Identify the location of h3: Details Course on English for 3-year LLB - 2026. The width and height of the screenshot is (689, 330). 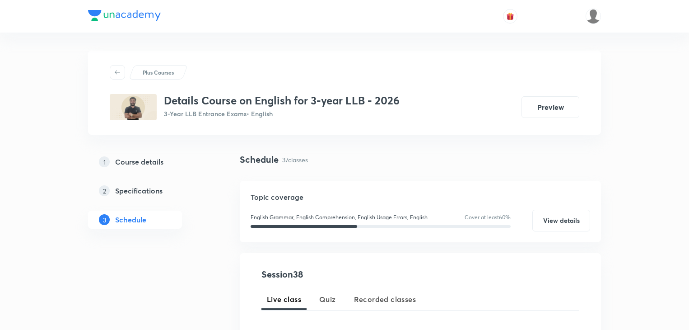
(282, 100).